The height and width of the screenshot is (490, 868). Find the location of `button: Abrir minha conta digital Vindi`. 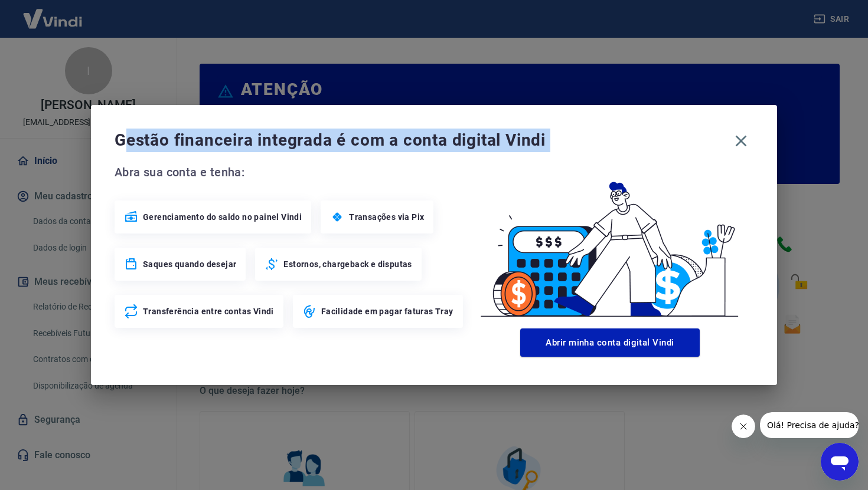

button: Abrir minha conta digital Vindi is located at coordinates (610, 343).